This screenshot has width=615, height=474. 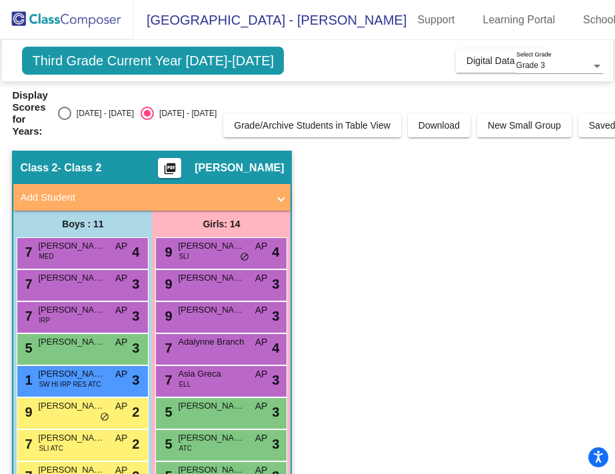 I want to click on span: Download, so click(x=439, y=125).